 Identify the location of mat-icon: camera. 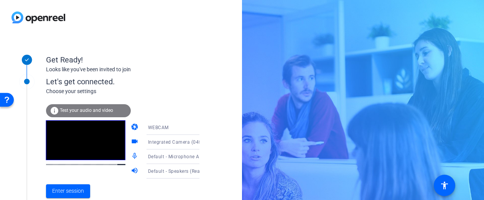
(135, 128).